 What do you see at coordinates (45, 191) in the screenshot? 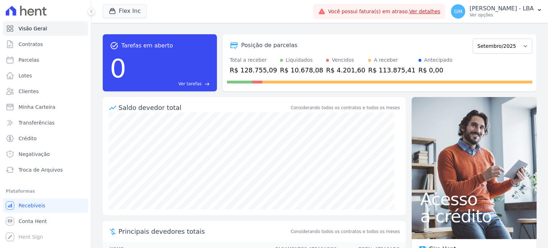
I see `div: Plataformas` at bounding box center [45, 191].